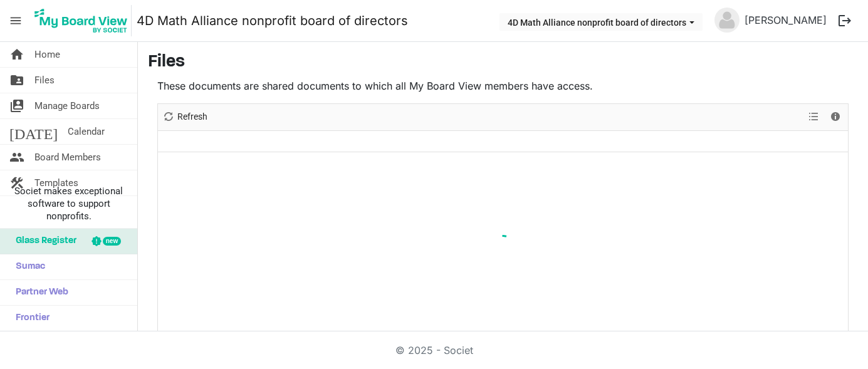 This screenshot has width=868, height=369. Describe the element at coordinates (39, 293) in the screenshot. I see `span: Partner Web` at that location.